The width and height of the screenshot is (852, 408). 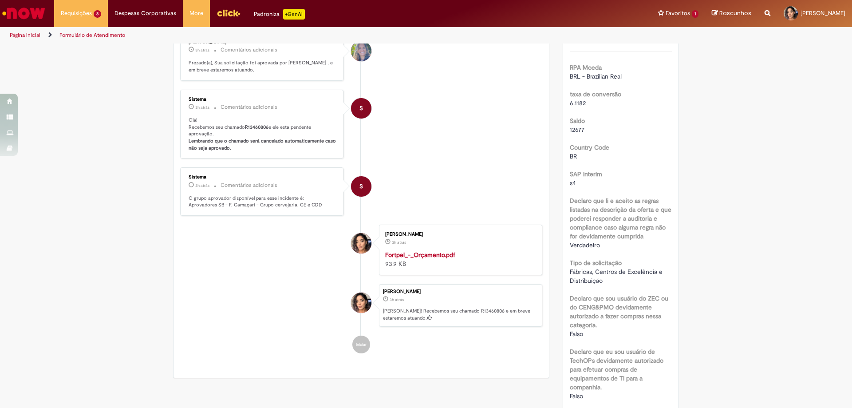 I want to click on b: Tipo de solicitação, so click(x=595, y=263).